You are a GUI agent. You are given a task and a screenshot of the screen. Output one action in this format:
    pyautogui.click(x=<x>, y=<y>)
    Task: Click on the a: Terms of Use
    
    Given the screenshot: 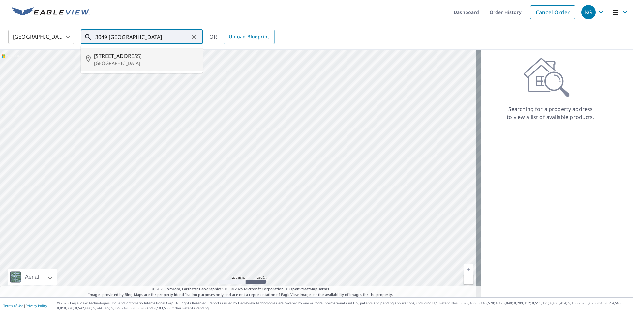 What is the action you would take?
    pyautogui.click(x=14, y=306)
    